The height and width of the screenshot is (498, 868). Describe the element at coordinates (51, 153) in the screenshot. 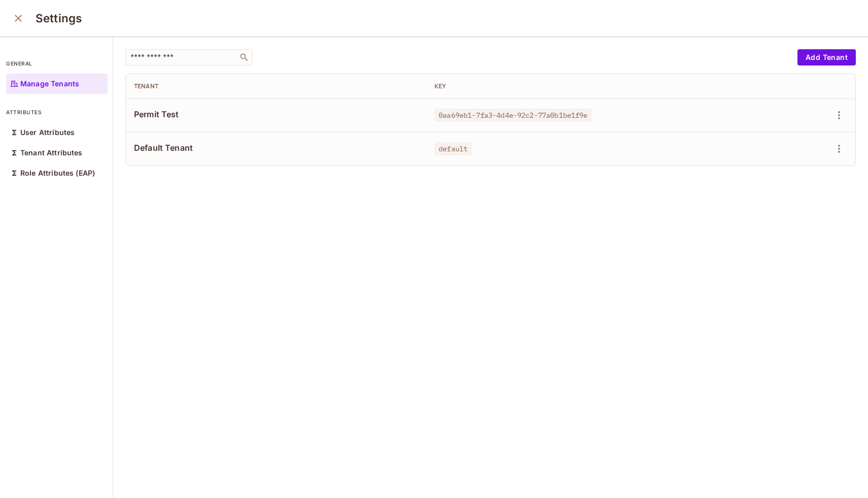

I see `p: Tenant Attributes` at that location.